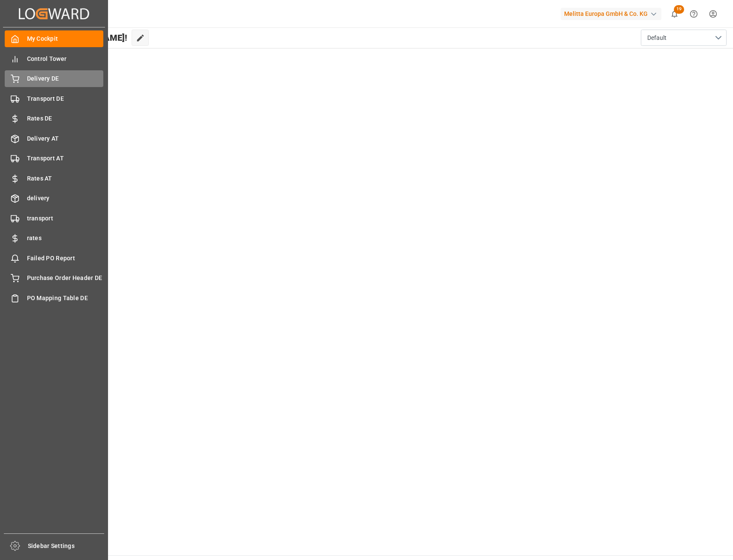 This screenshot has width=733, height=560. What do you see at coordinates (679, 10) in the screenshot?
I see `span: 19` at bounding box center [679, 10].